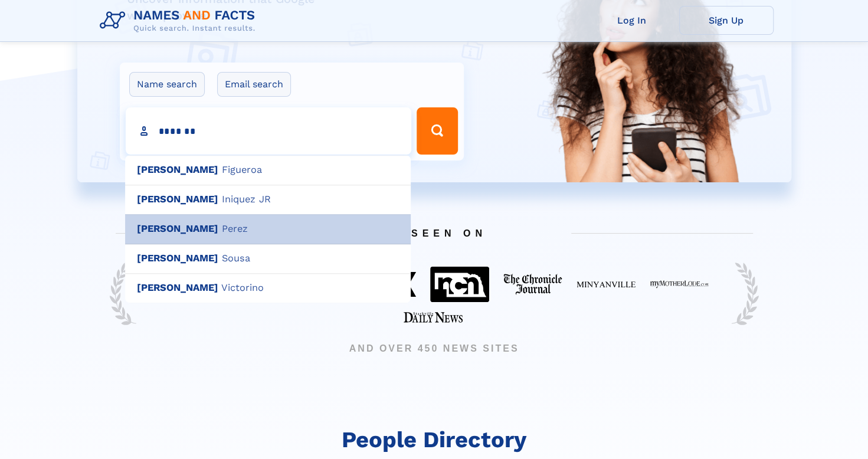  I want to click on div: P e r e z, so click(268, 229).